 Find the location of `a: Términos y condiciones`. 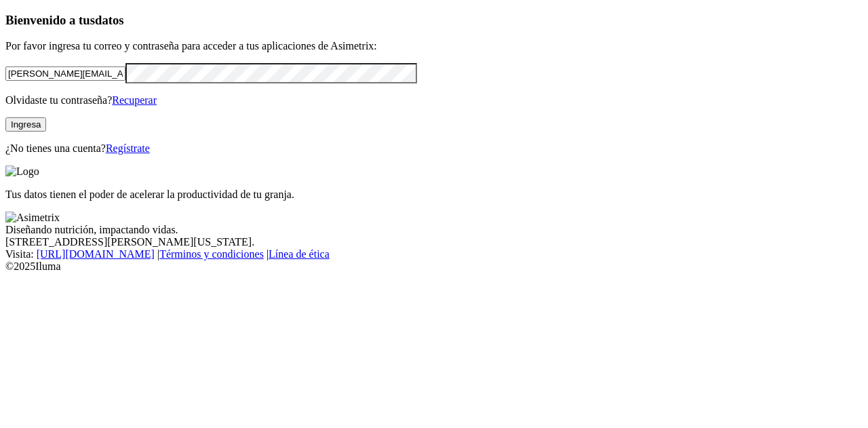

a: Términos y condiciones is located at coordinates (211, 254).